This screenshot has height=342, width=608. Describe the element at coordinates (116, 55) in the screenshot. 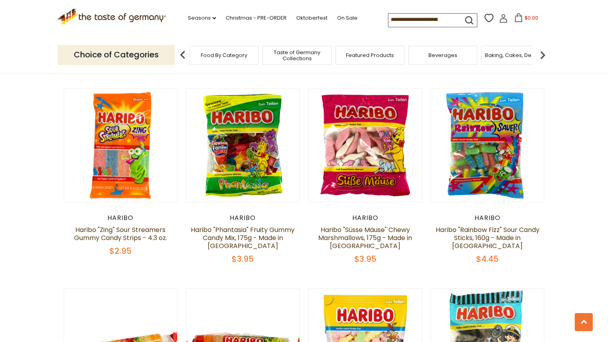

I see `p: Choice of Categories` at that location.